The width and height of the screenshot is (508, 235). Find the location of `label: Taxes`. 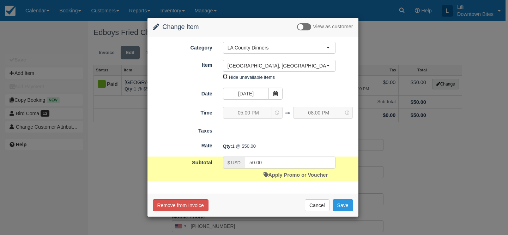

label: Taxes is located at coordinates (183, 130).